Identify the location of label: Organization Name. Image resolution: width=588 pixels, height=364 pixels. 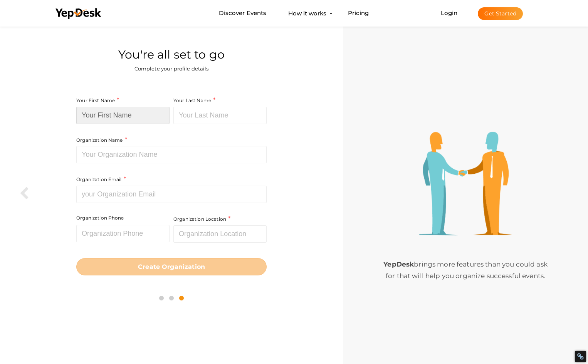
(102, 140).